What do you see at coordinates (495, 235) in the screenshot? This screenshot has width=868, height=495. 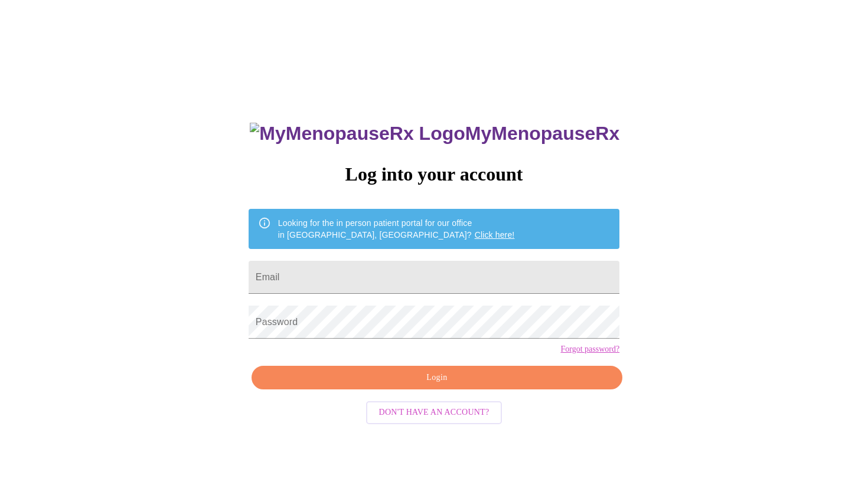 I see `a: Click here!` at bounding box center [495, 235].